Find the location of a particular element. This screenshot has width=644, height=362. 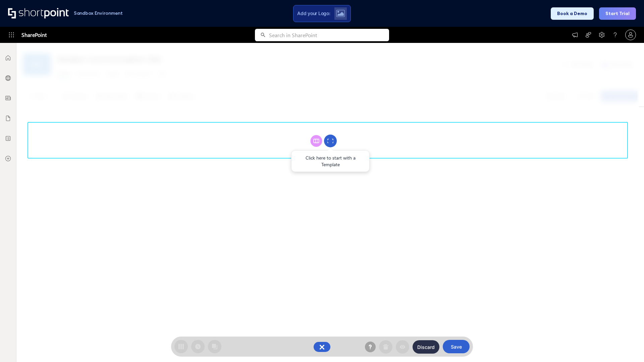

input: Search in SharePoint is located at coordinates (329, 35).